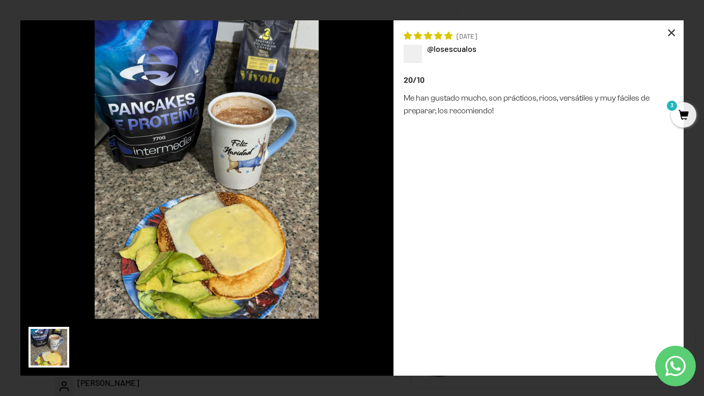 This screenshot has height=396, width=704. I want to click on a: 3, so click(683, 116).